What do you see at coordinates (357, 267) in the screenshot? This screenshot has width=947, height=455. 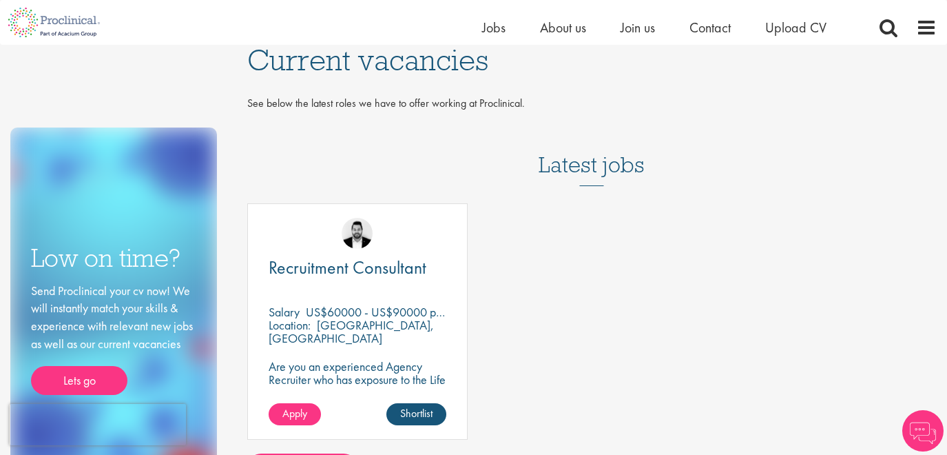 I see `a: Recruitment Consultant` at bounding box center [357, 267].